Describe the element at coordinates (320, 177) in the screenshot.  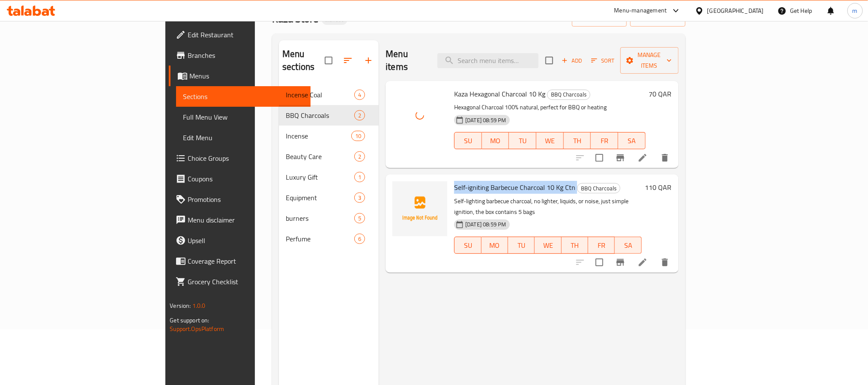
I see `div: Luxury Gift` at that location.